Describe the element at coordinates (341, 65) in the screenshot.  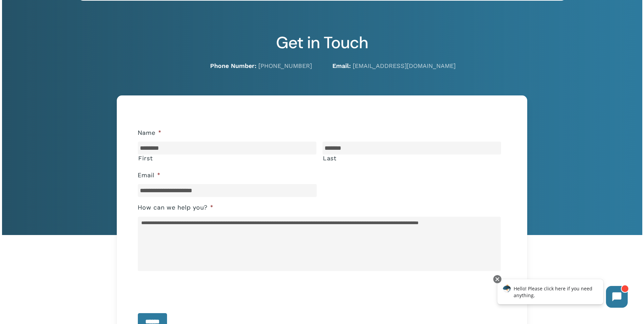
I see `strong: Email:` at that location.